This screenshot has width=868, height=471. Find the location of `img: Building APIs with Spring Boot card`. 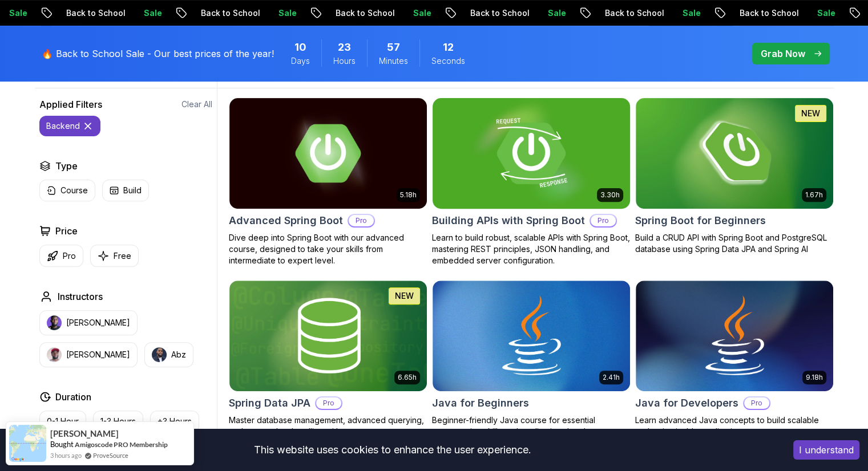

img: Building APIs with Spring Boot card is located at coordinates (531, 153).